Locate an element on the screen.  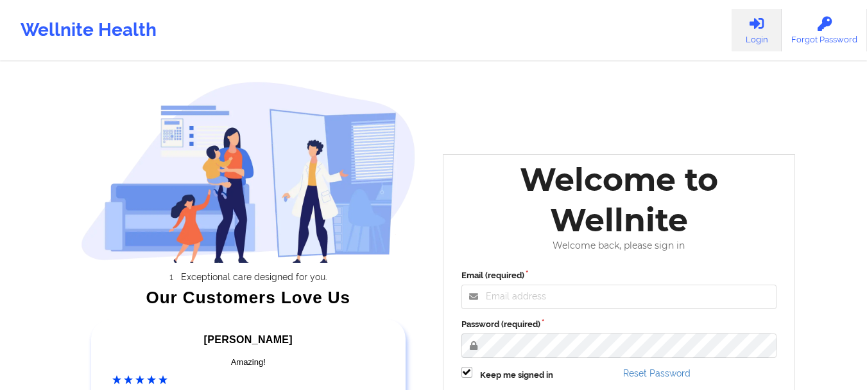
a: Login is located at coordinates (757, 30).